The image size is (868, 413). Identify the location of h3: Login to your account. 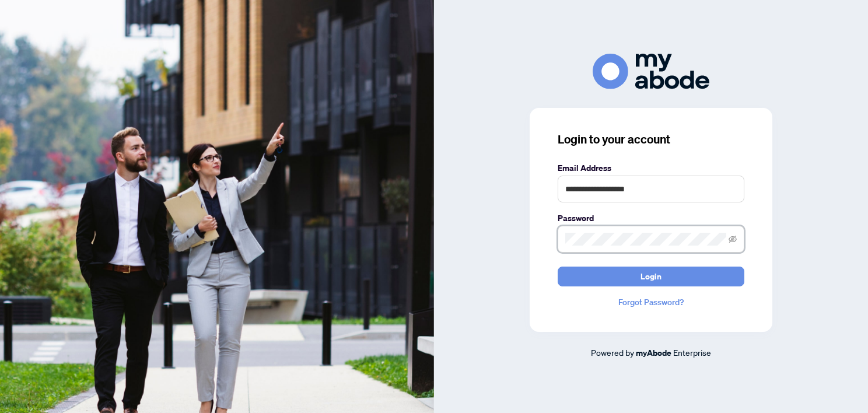
(651, 139).